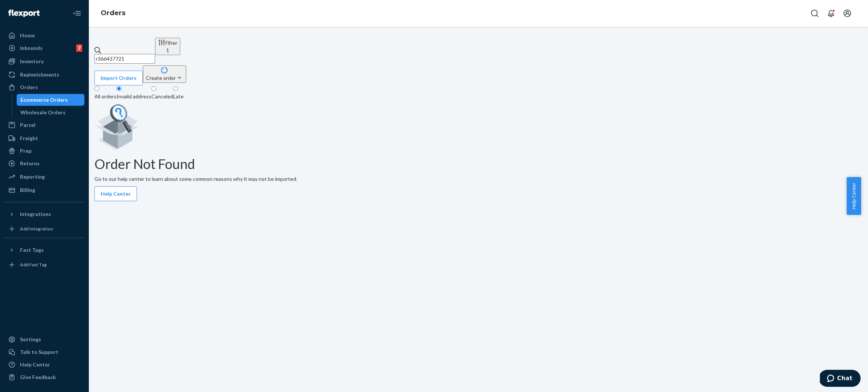 This screenshot has height=392, width=868. I want to click on a: Help Center, so click(44, 365).